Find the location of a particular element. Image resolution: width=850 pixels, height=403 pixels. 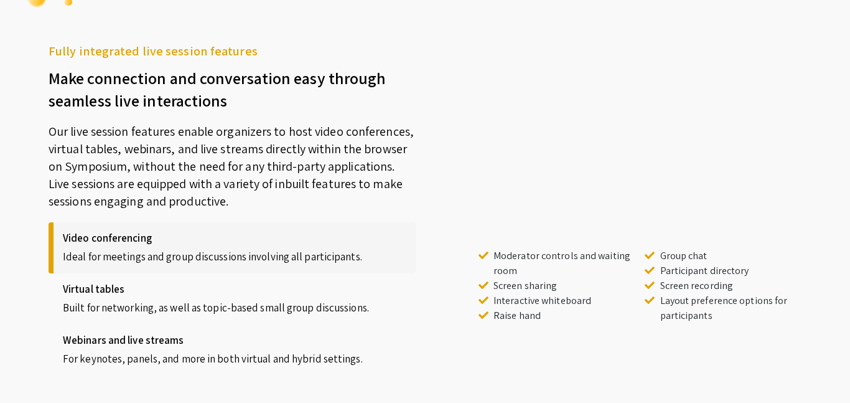

li: Layout preference options for participants is located at coordinates (731, 308).